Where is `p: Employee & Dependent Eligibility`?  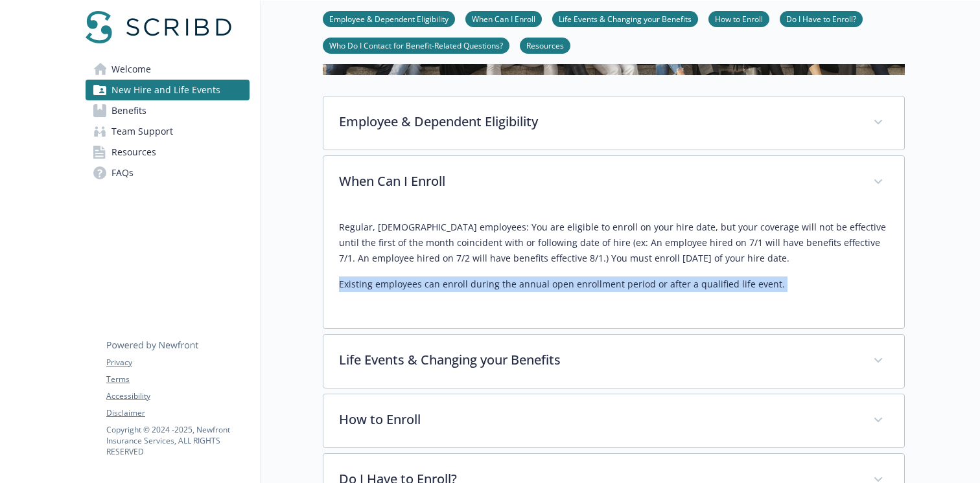 p: Employee & Dependent Eligibility is located at coordinates (598, 122).